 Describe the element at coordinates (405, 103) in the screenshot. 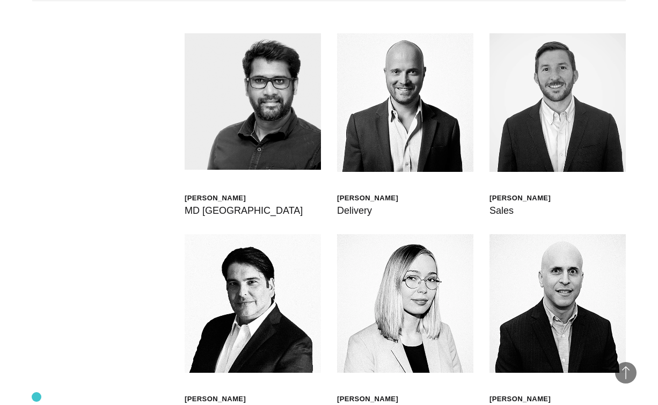

I see `img: Nick Piper` at that location.